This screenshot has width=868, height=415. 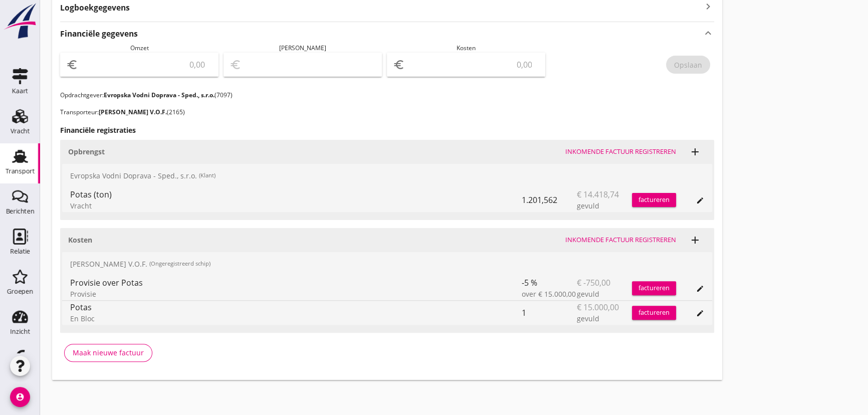 What do you see at coordinates (87, 152) in the screenshot?
I see `strong: Opbrengst` at bounding box center [87, 152].